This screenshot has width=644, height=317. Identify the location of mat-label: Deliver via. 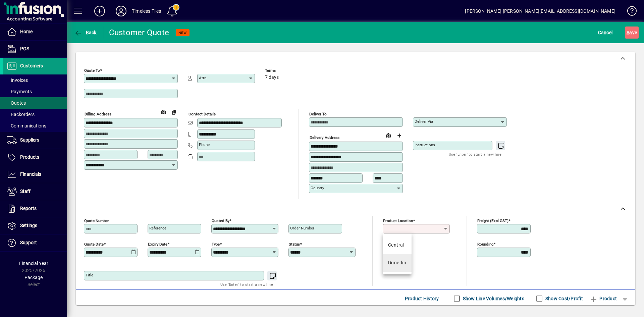
(424, 121).